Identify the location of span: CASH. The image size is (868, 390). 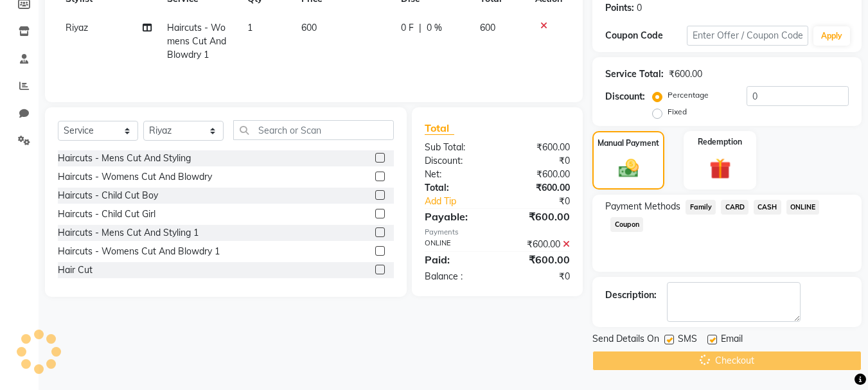
(767, 207).